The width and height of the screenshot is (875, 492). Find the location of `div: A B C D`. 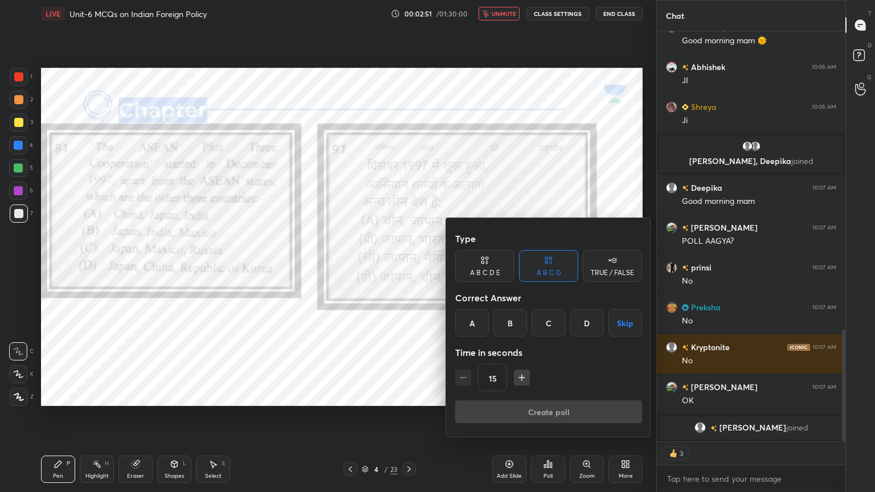

div: A B C D is located at coordinates (548, 273).